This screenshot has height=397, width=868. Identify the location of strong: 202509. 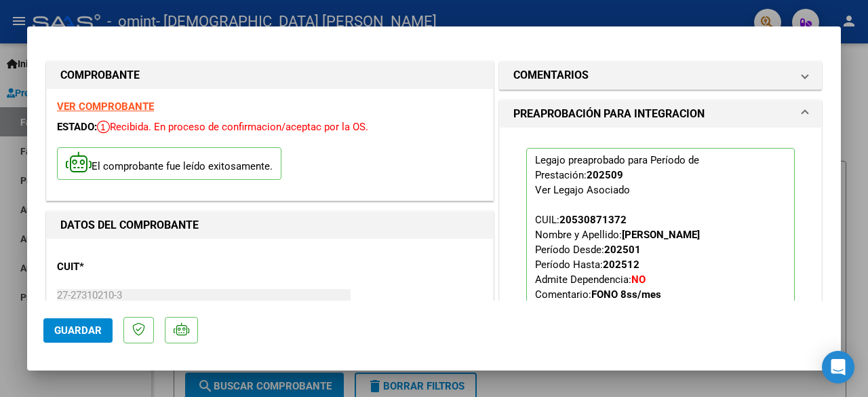
(605, 175).